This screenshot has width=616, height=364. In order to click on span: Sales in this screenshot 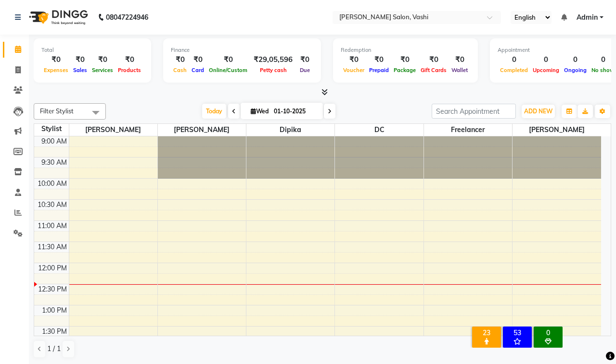, I will do `click(80, 70)`.